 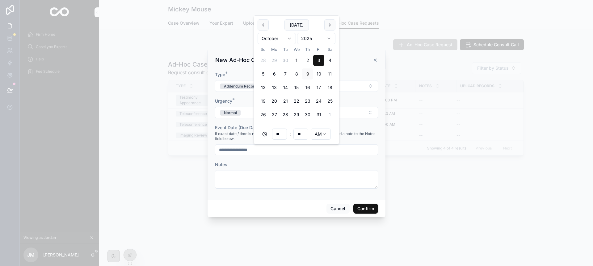 I want to click on button: Thursday, October 23rd, 2025, so click(x=307, y=101).